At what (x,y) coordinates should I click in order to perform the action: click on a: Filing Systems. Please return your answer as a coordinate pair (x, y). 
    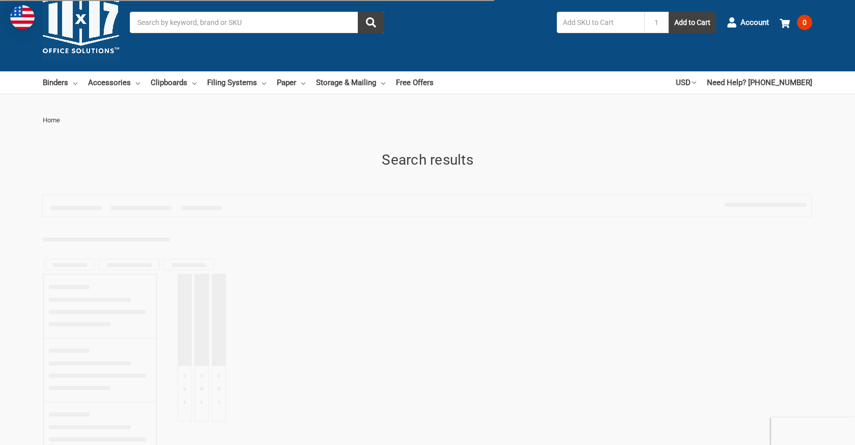
    Looking at the image, I should click on (237, 82).